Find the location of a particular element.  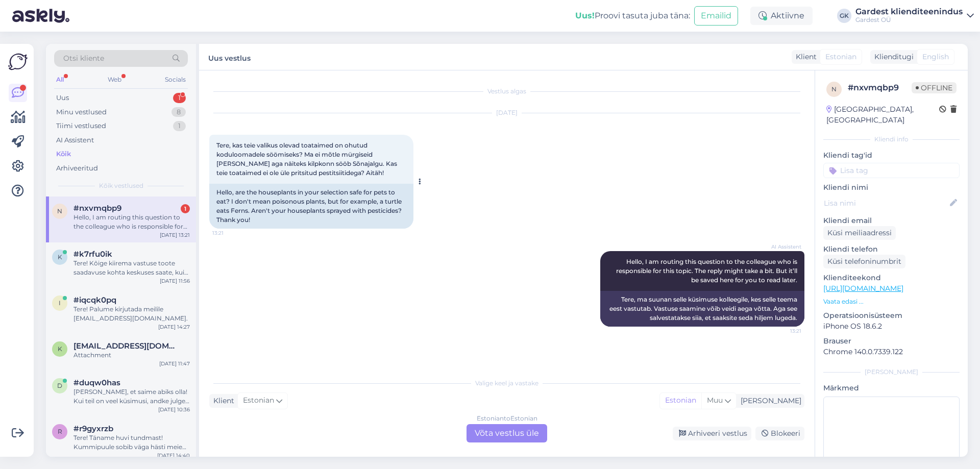

div: Arhiveeritud is located at coordinates (77, 169).